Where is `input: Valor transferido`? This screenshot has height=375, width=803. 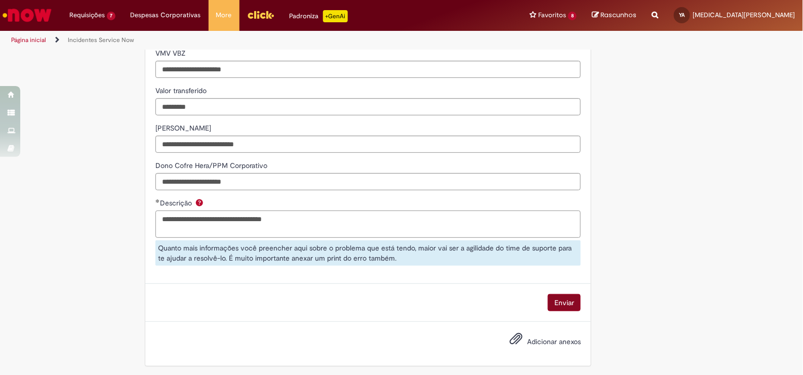 input: Valor transferido is located at coordinates (368, 107).